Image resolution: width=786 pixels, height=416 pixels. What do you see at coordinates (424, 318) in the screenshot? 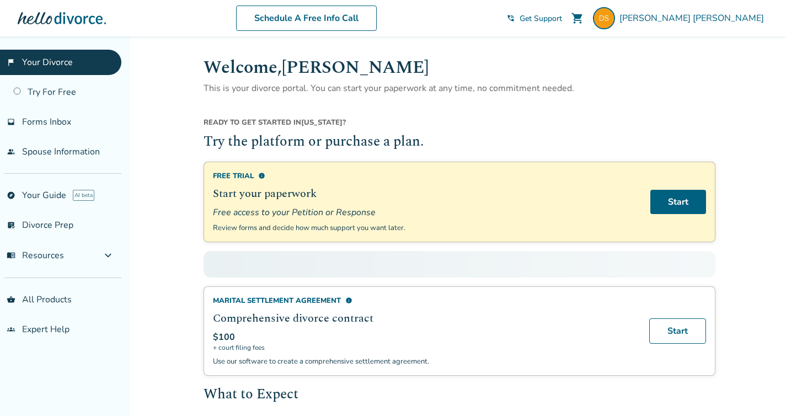
I see `h2: Comprehensive divorce contract` at bounding box center [424, 318].